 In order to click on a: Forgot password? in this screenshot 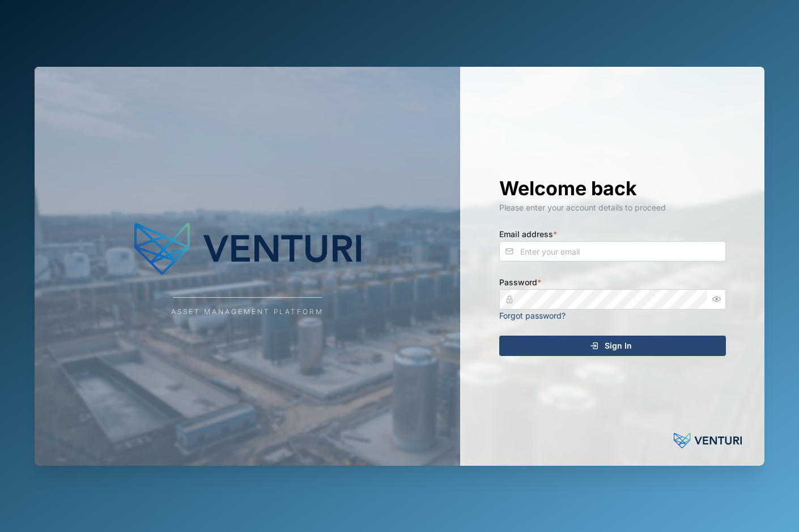, I will do `click(532, 316)`.